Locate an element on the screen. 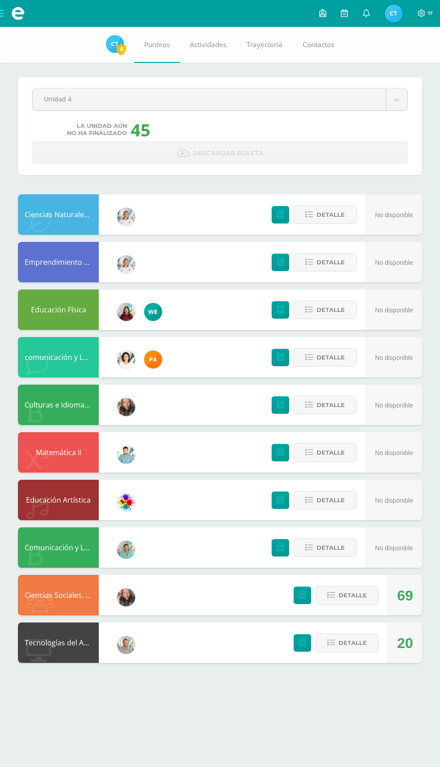  div: Educación Artística is located at coordinates (58, 500).